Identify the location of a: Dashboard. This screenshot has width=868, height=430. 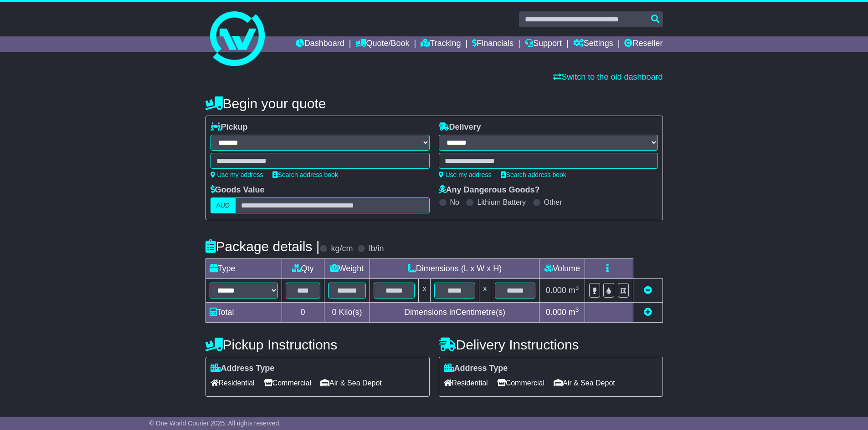
(320, 44).